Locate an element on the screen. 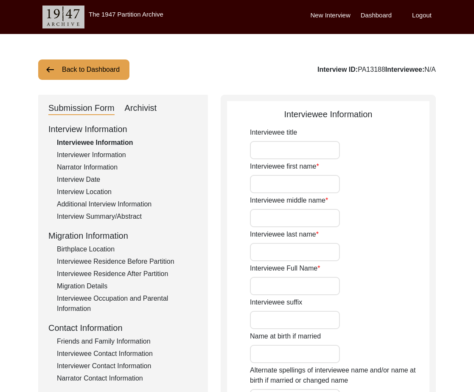 The width and height of the screenshot is (474, 392). img: arrow-left.png is located at coordinates (50, 70).